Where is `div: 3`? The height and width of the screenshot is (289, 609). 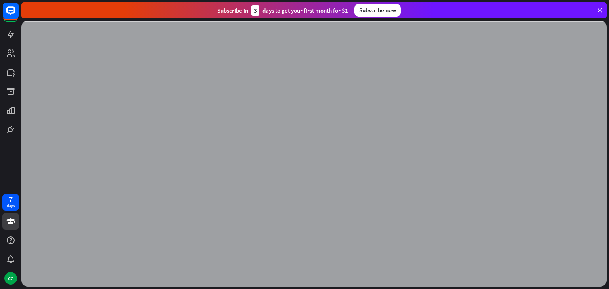
div: 3 is located at coordinates (255, 10).